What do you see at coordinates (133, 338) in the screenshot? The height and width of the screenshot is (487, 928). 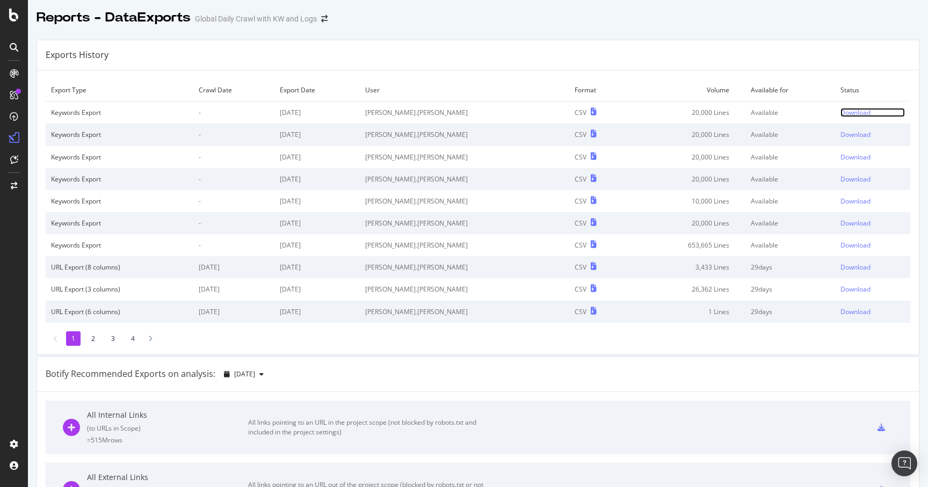 I see `li: 4` at bounding box center [133, 338].